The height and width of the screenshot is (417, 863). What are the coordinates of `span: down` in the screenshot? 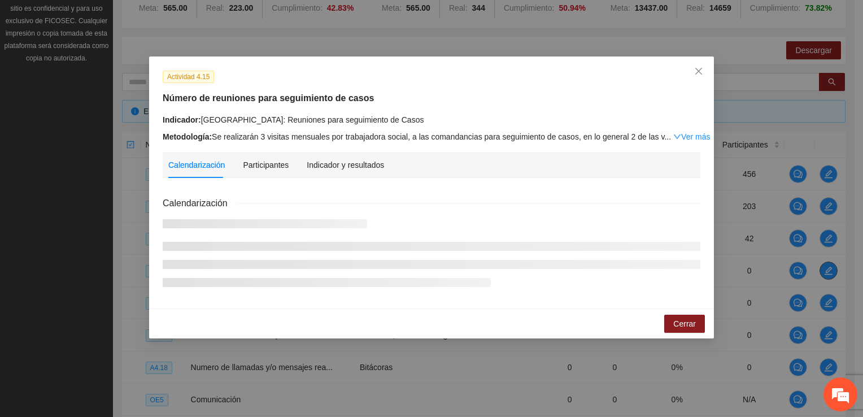 It's located at (678, 137).